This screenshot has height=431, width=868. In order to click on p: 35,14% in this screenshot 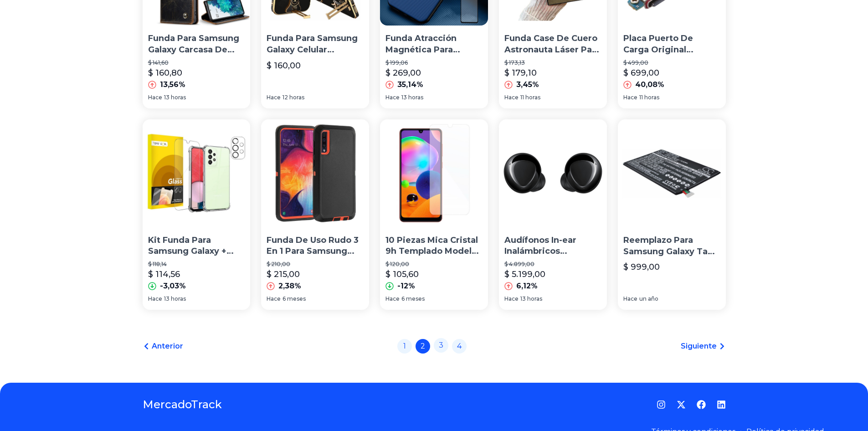, I will do `click(410, 85)`.